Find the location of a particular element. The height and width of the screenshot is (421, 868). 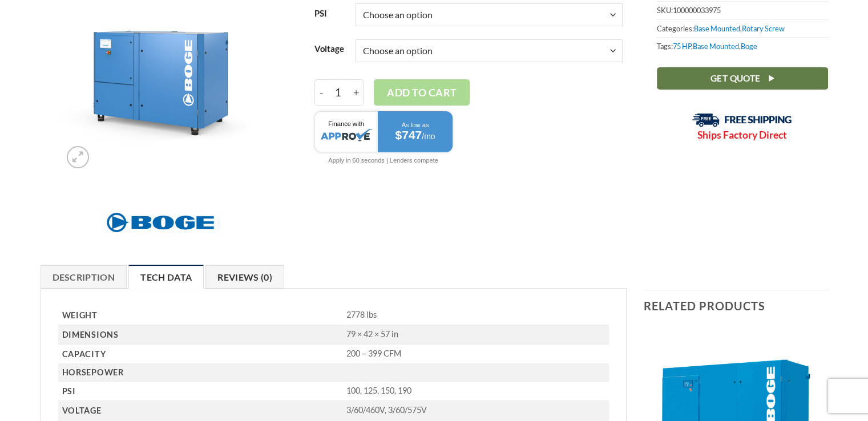

a: Tech Data is located at coordinates (166, 277).